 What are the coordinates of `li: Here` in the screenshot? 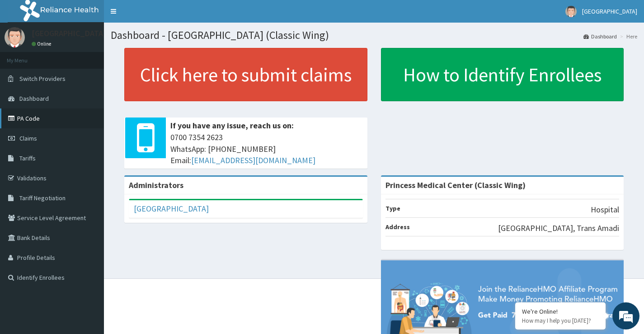 It's located at (628, 36).